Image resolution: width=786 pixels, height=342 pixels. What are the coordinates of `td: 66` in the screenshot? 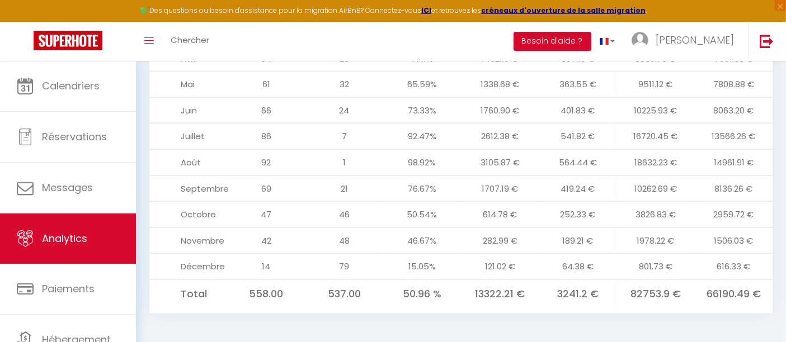 It's located at (266, 110).